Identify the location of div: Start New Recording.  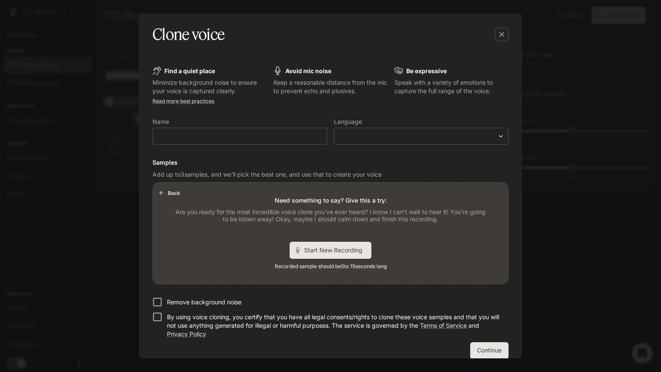
(331, 251).